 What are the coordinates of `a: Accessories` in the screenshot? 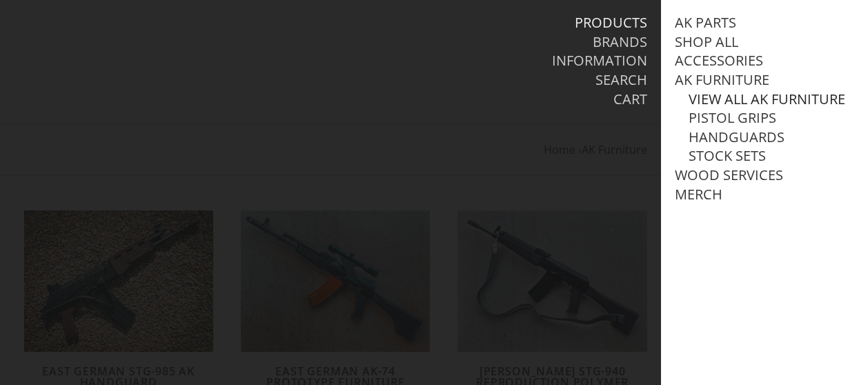 It's located at (719, 61).